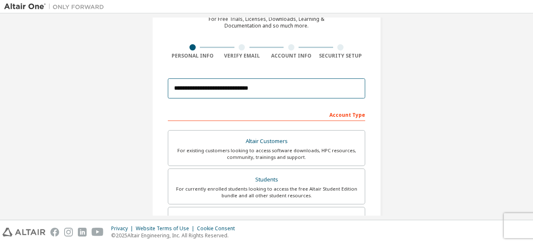  I want to click on img: instagram.svg, so click(68, 232).